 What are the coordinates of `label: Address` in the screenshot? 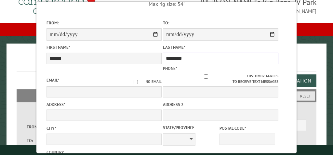 It's located at (104, 104).